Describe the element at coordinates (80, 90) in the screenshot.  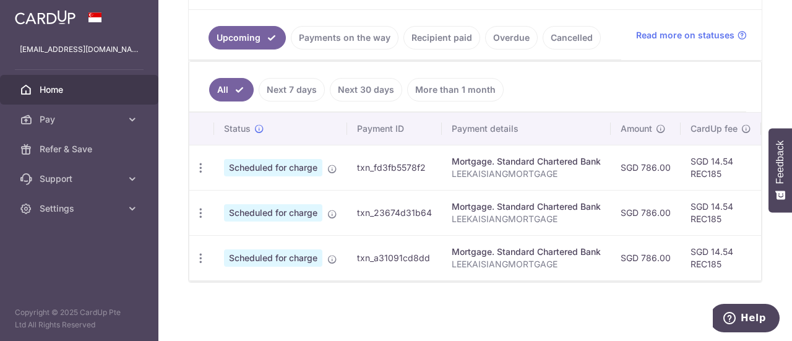
I see `span: Home` at that location.